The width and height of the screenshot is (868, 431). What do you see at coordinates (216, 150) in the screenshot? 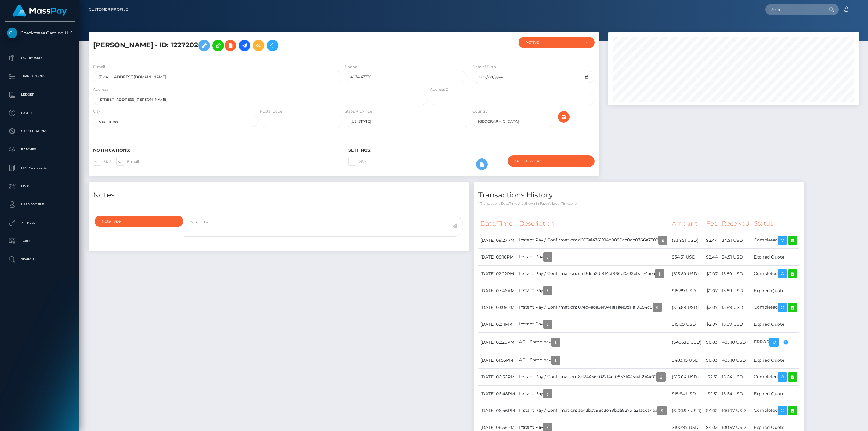
I see `h6: Notifications:` at bounding box center [216, 150].